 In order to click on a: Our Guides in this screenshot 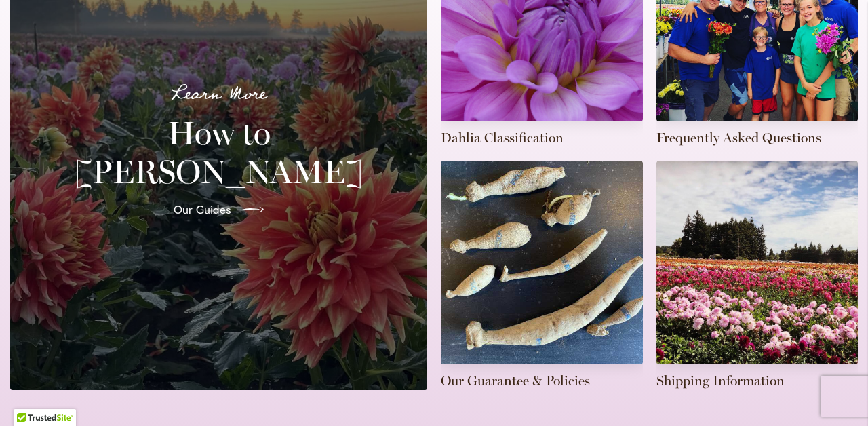, I will do `click(218, 209)`.